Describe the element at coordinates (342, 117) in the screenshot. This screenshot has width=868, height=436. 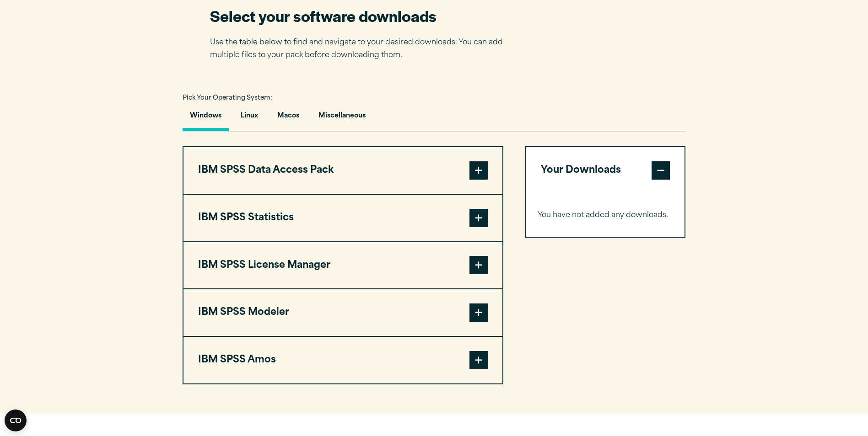
I see `button: Miscellaneous` at that location.